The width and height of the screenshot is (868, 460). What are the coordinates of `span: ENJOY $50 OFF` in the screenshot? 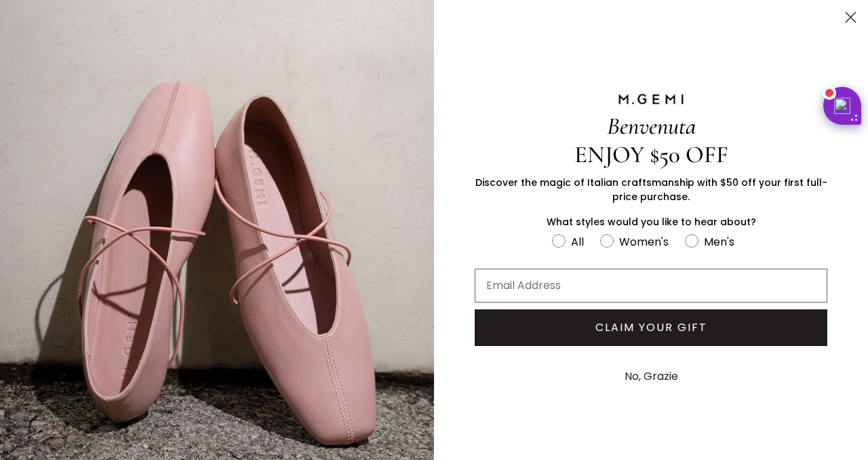 It's located at (651, 154).